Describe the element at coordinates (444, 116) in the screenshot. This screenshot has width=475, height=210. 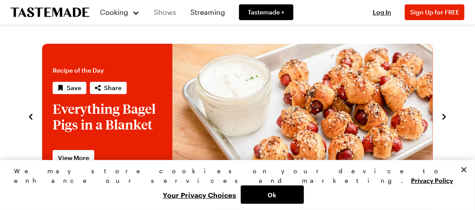
I see `button: navigate to next item` at that location.